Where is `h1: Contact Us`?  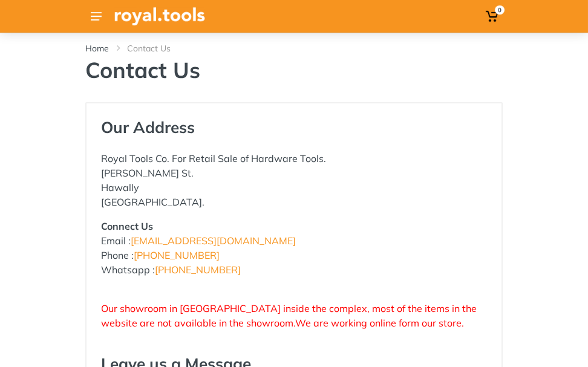
h1: Contact Us is located at coordinates (294, 70).